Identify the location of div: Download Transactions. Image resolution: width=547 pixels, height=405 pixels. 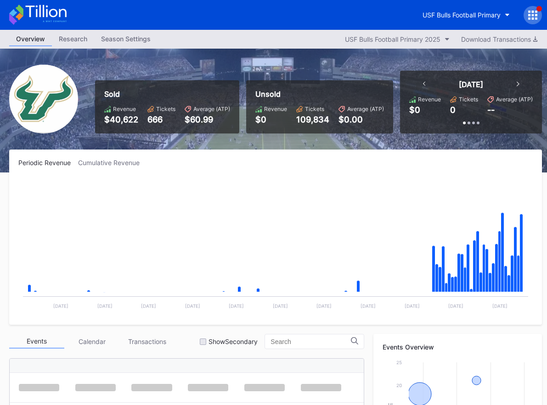
(499, 39).